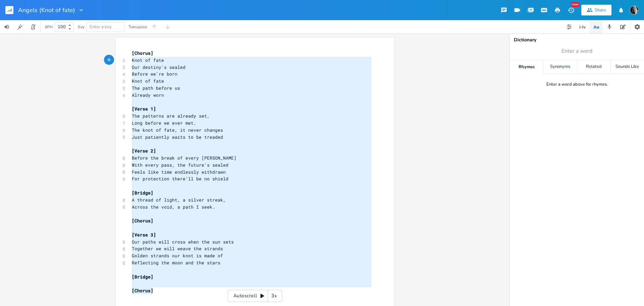 This screenshot has height=306, width=644. What do you see at coordinates (144, 109) in the screenshot?
I see `span: [Verse 1]` at bounding box center [144, 109].